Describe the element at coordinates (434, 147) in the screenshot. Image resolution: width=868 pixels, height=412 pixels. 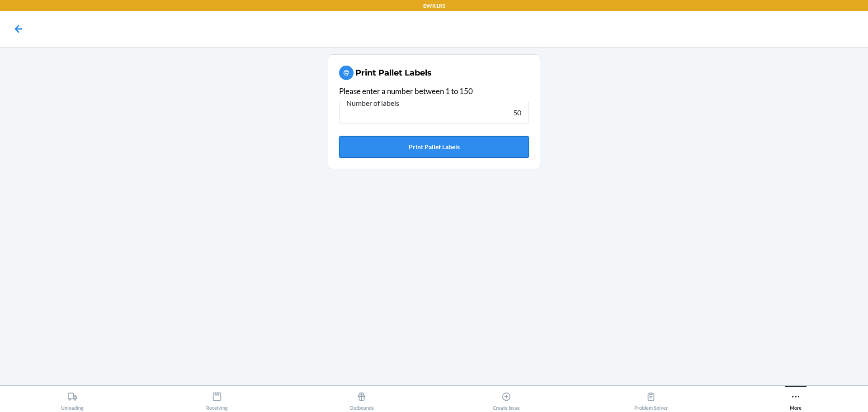
I see `button: Print Pallet Labels` at that location.